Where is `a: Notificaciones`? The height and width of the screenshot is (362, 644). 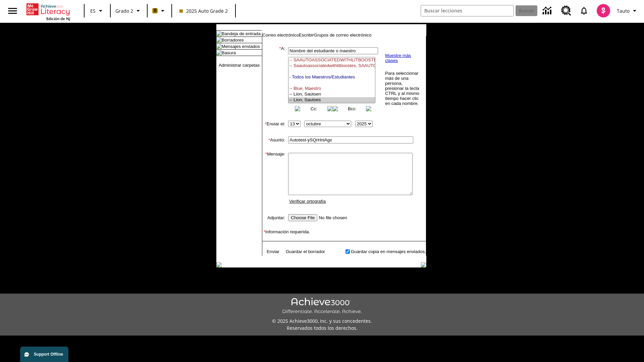 a: Notificaciones is located at coordinates (584, 11).